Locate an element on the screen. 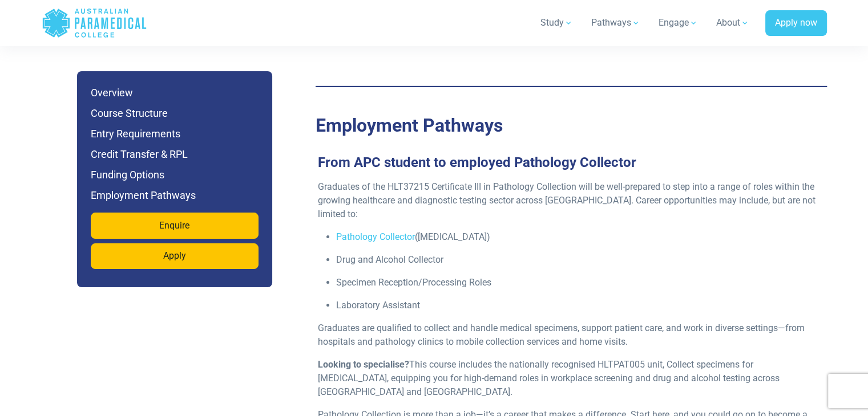 This screenshot has width=868, height=416. h2: Employment Pathways is located at coordinates (571, 125).